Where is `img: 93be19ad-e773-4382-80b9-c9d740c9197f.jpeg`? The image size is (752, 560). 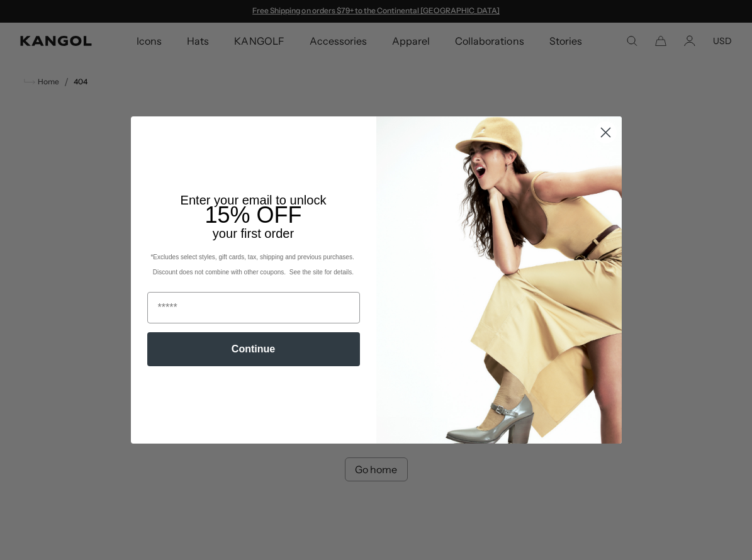 img: 93be19ad-e773-4382-80b9-c9d740c9197f.jpeg is located at coordinates (499, 280).